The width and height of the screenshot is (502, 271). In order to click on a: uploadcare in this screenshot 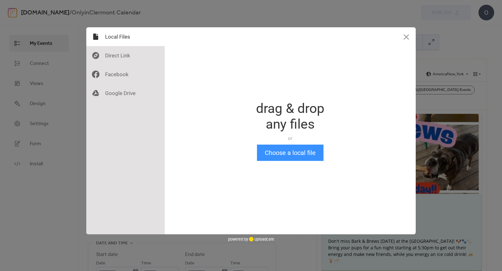, I will do `click(261, 239)`.